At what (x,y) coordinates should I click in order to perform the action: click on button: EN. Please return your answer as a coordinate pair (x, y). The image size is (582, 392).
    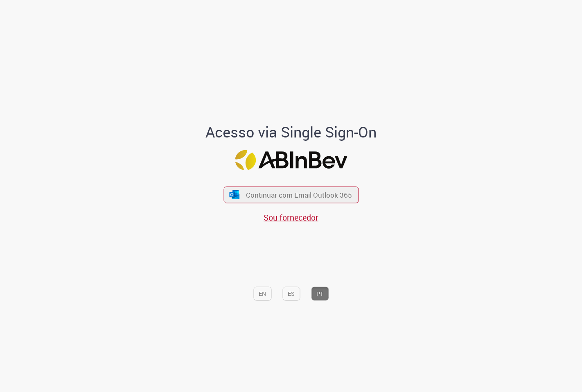
    Looking at the image, I should click on (262, 293).